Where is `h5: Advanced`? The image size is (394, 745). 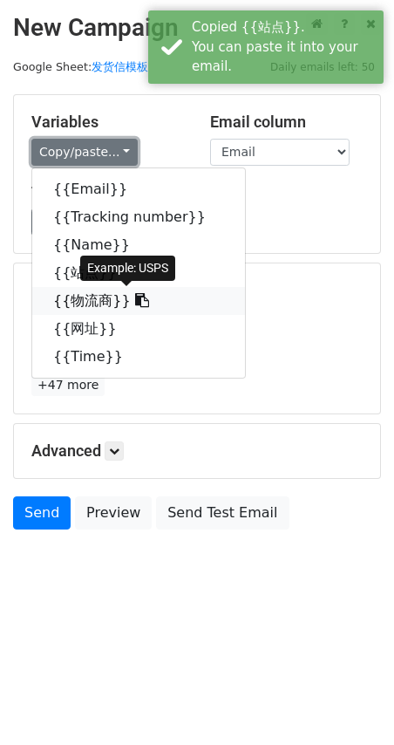 h5: Advanced is located at coordinates (197, 451).